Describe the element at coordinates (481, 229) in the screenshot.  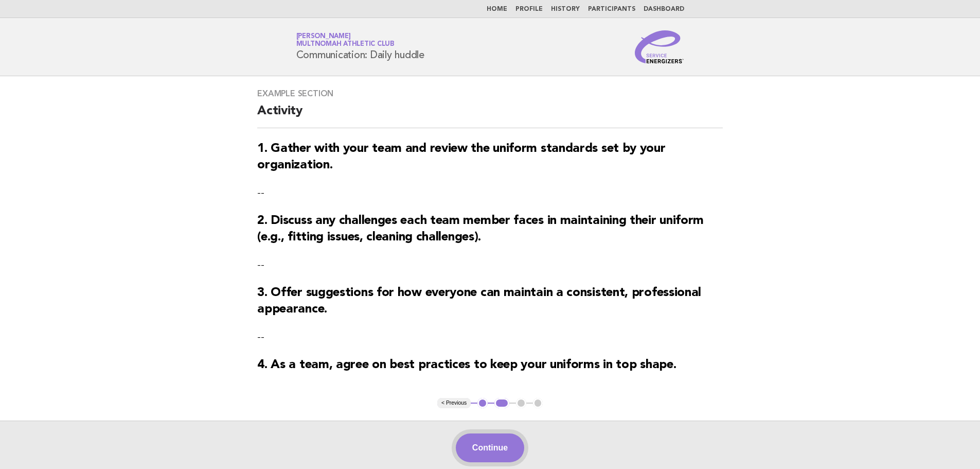
I see `strong: 2. Discuss any challenges each team member faces in maintaining their uniform (e.g., fitting issu...` at that location.